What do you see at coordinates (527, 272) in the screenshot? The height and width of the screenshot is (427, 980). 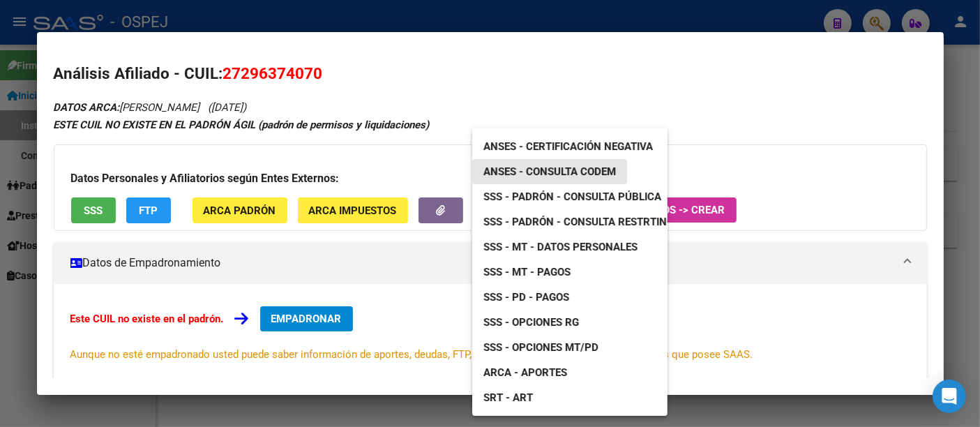 I see `a: SSS - MT - Pagos` at bounding box center [527, 272].